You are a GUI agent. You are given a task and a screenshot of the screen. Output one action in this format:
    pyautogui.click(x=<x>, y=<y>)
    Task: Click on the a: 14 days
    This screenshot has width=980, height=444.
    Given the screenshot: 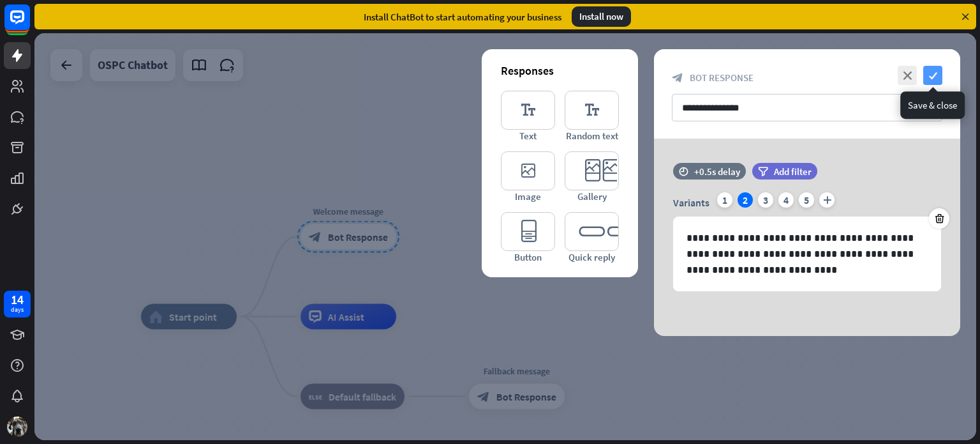 What is the action you would take?
    pyautogui.click(x=17, y=304)
    